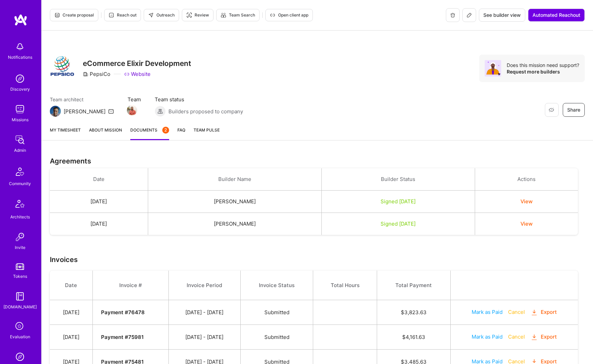 Image resolution: width=593 pixels, height=364 pixels. I want to click on i: icon Targeter, so click(189, 15).